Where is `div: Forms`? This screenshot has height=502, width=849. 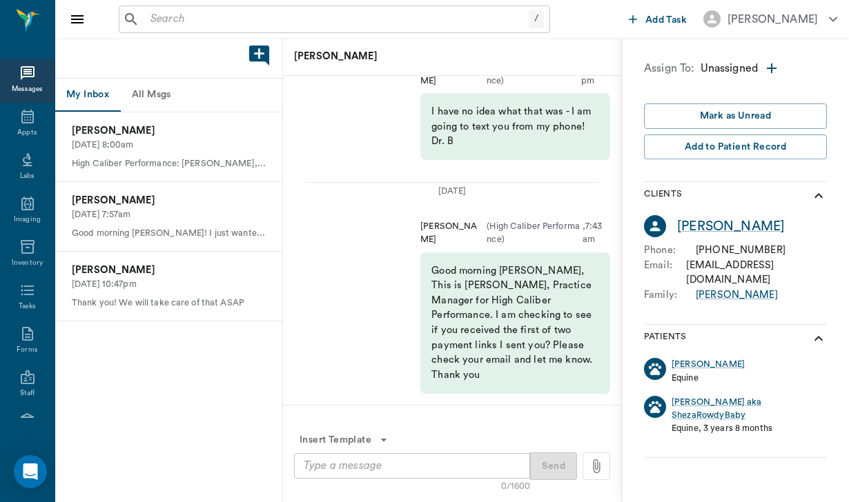
div: Forms is located at coordinates (27, 350).